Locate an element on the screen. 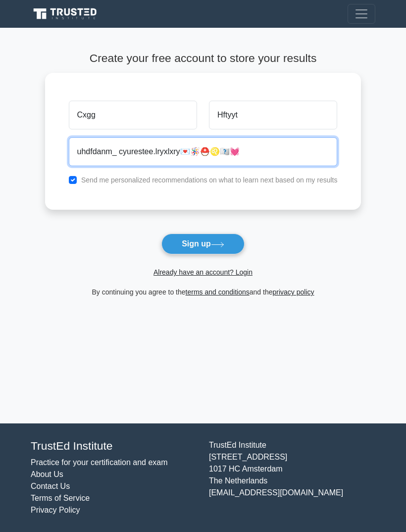  a: About Us is located at coordinates (47, 473).